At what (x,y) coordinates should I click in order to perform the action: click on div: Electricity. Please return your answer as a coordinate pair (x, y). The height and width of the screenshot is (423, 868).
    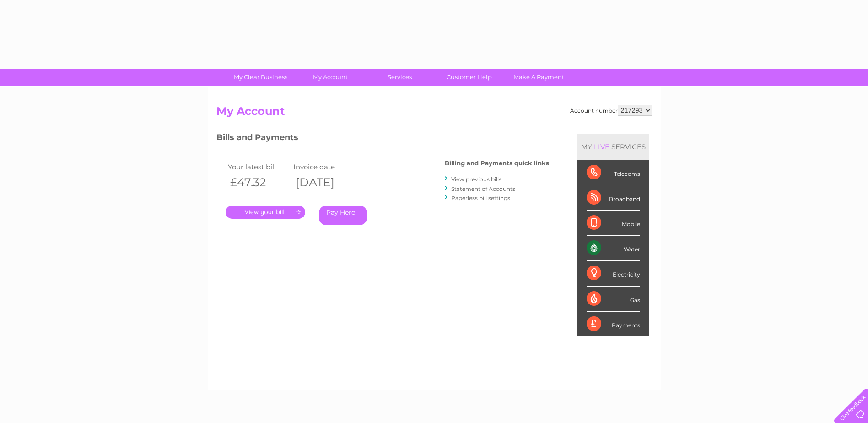
    Looking at the image, I should click on (613, 273).